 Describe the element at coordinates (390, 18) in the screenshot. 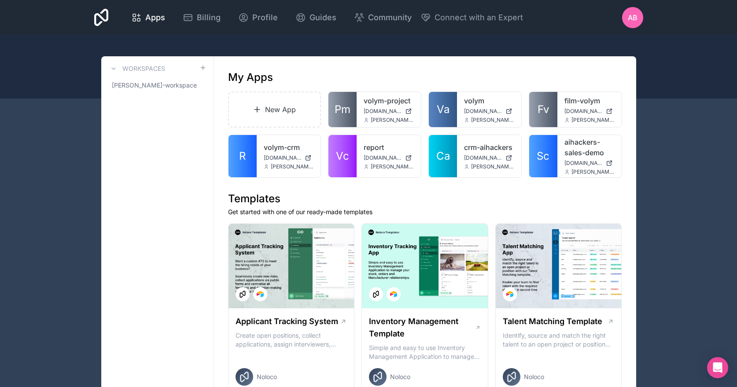

I see `span: Community` at that location.